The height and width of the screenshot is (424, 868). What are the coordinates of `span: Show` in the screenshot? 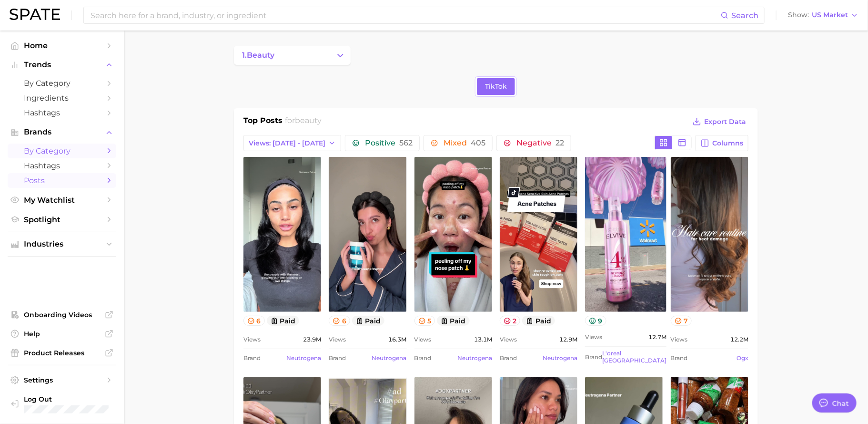 It's located at (798, 15).